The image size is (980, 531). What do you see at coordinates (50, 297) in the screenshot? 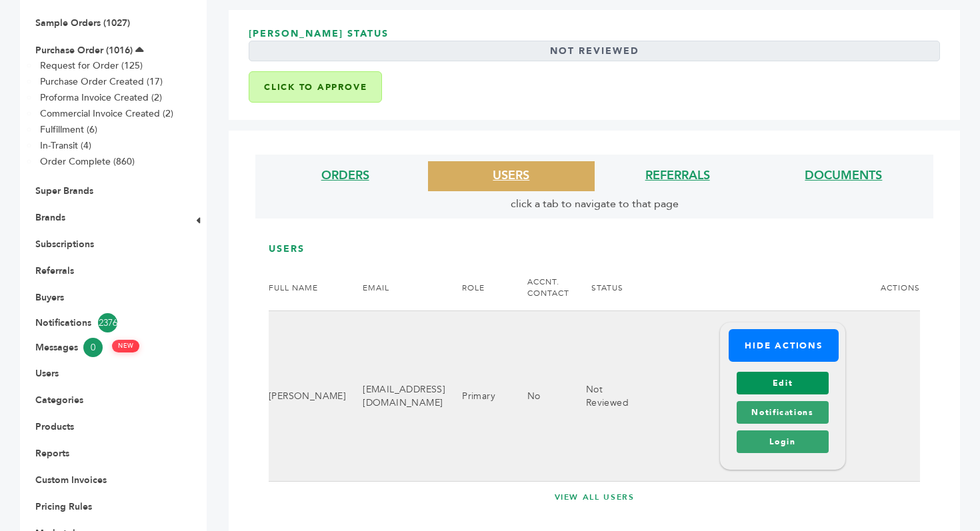
I see `a: Buyers` at bounding box center [50, 297].